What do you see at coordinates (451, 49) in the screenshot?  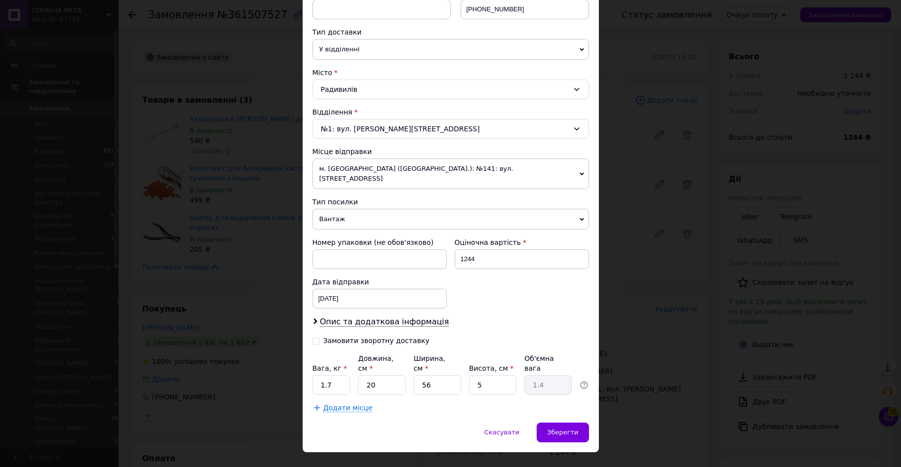 I see `span: У відділенні` at bounding box center [451, 49].